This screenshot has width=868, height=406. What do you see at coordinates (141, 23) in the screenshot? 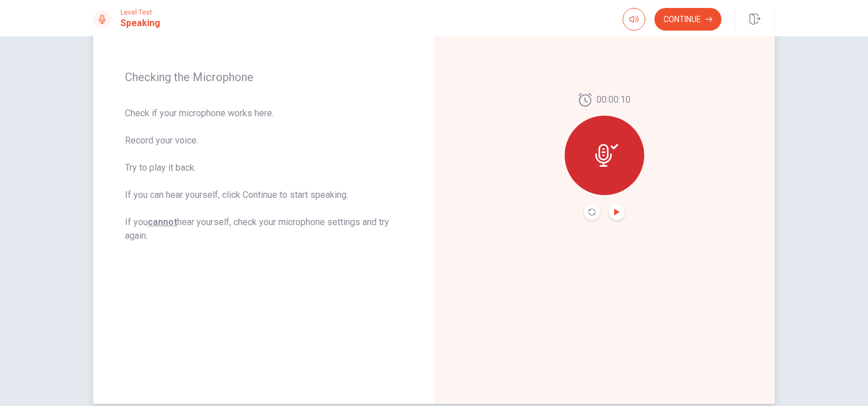
I see `h1: Speaking` at bounding box center [141, 23].